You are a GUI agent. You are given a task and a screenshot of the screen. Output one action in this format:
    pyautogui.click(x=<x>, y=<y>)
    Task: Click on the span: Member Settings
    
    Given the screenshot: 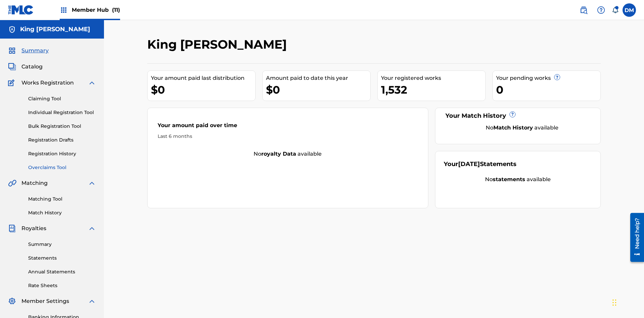 What is the action you would take?
    pyautogui.click(x=45, y=301)
    